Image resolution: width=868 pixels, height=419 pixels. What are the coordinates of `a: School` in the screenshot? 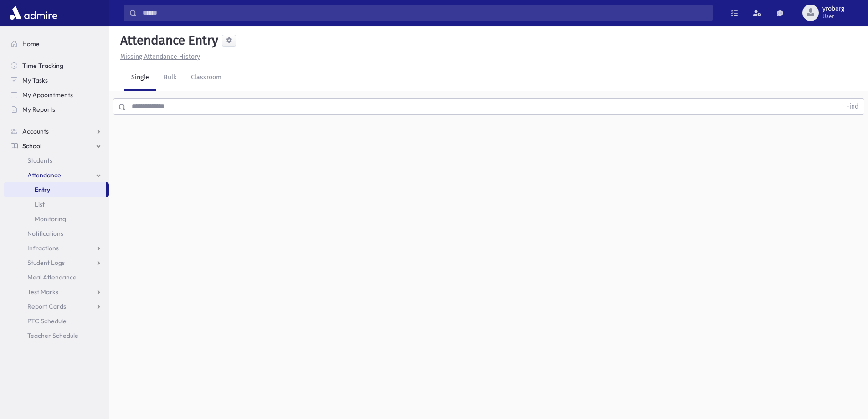 It's located at (56, 146).